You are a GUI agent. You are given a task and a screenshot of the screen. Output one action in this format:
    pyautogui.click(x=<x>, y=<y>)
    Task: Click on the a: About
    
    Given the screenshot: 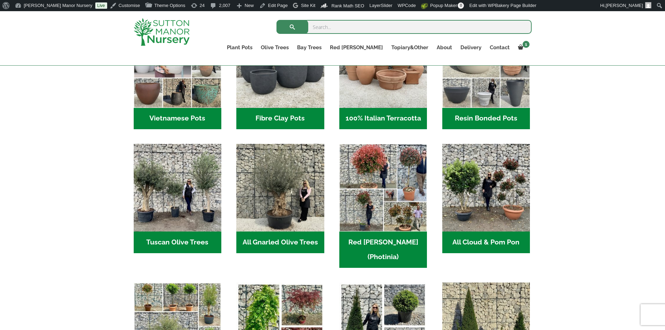 What is the action you would take?
    pyautogui.click(x=444, y=47)
    